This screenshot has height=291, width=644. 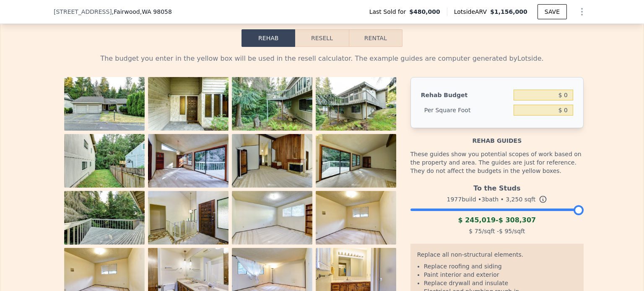 I want to click on img: Property Photo 1, so click(x=104, y=104).